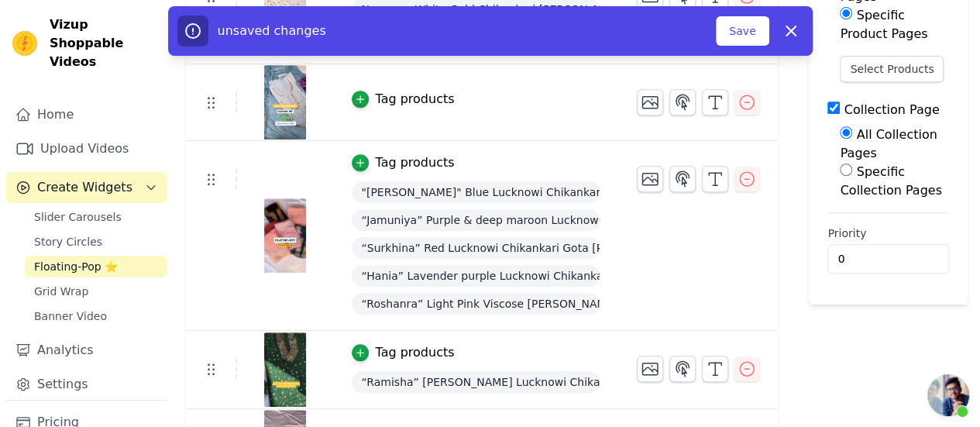  What do you see at coordinates (86, 385) in the screenshot?
I see `a: Settings` at bounding box center [86, 385].